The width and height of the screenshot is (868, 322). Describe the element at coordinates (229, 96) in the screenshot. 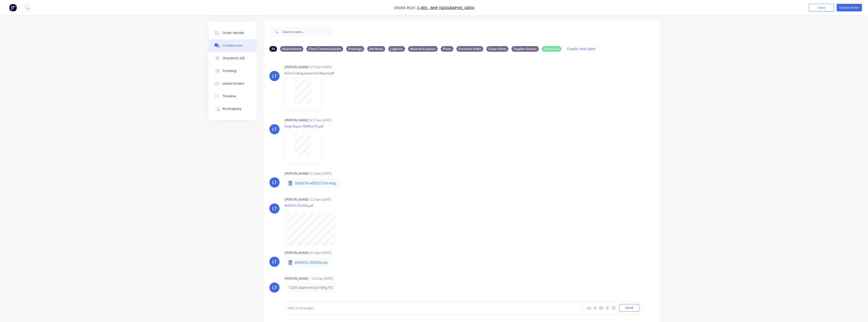

I see `div: Timeline` at that location.